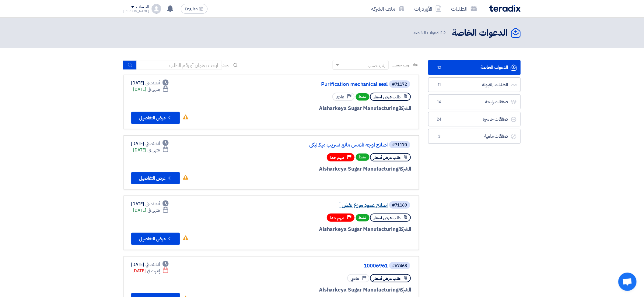 Image resolution: width=644 pixels, height=297 pixels. Describe the element at coordinates (430, 33) in the screenshot. I see `span: الدعوات الخاصة` at that location.